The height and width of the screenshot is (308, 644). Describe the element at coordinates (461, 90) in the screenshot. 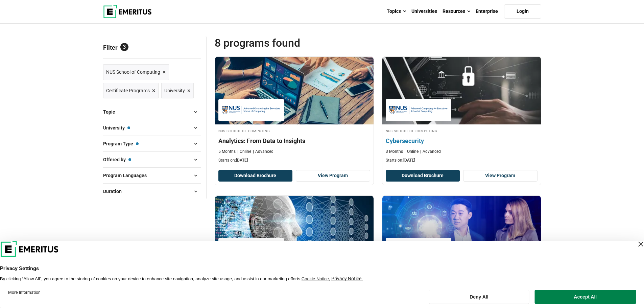

I see `img: Cybersecurity | Online Cybersecurity Course` at that location.